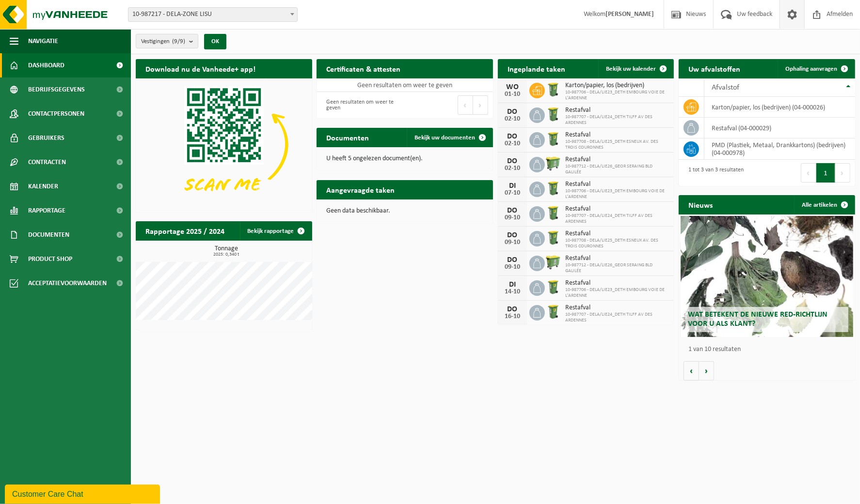  What do you see at coordinates (360, 105) in the screenshot?
I see `div: Geen resultaten om weer te geven` at bounding box center [360, 105].